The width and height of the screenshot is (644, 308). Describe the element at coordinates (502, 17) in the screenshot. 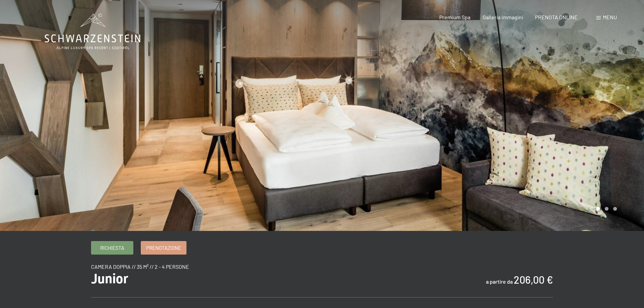

I see `a: Galleria immagini` at that location.